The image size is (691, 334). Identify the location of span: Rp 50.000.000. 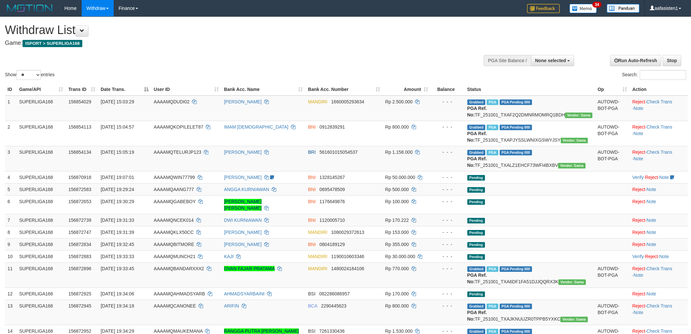
(401, 177).